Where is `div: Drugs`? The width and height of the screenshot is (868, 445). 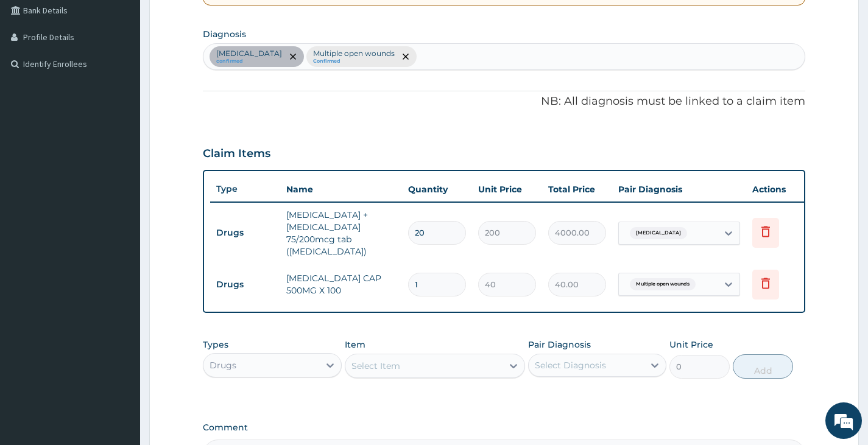 div: Drugs is located at coordinates (223, 365).